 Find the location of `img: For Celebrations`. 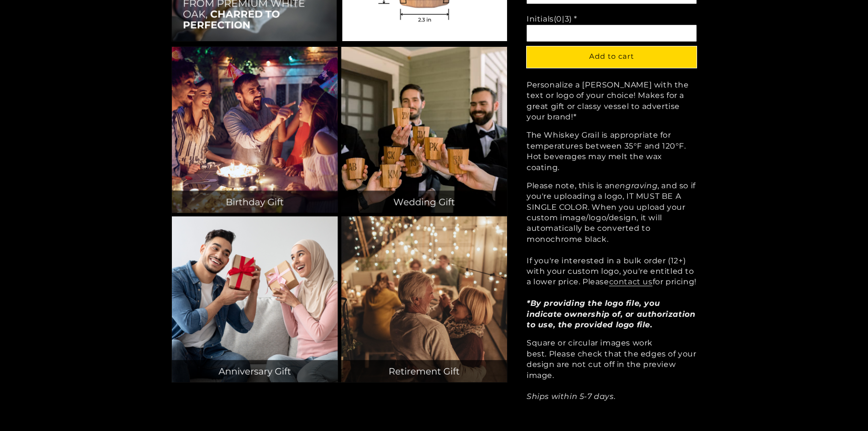

img: For Celebrations is located at coordinates (339, 215).